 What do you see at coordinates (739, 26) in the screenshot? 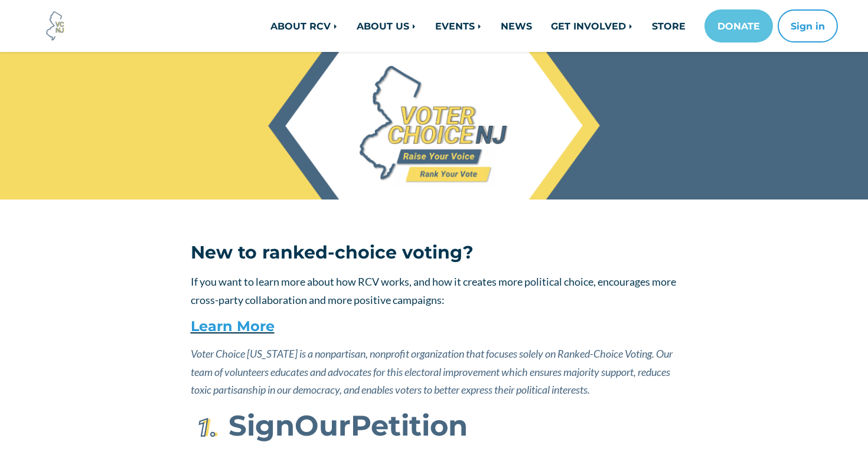
I see `a: DONATE` at bounding box center [739, 26].